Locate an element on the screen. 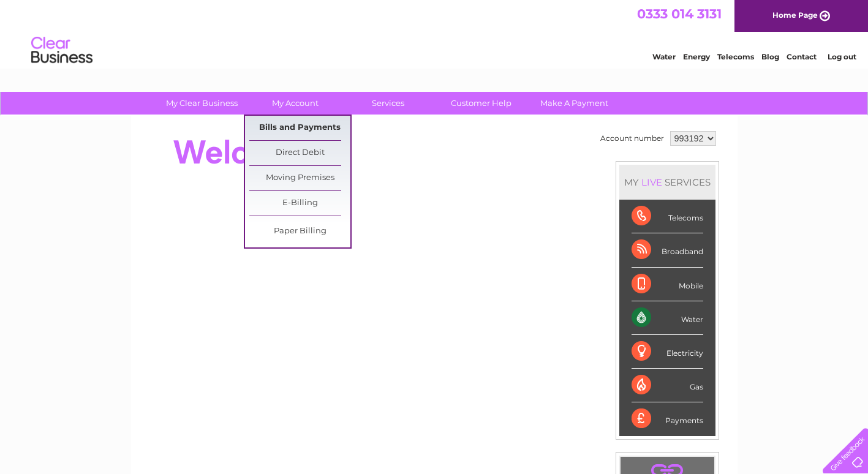  a: E-Billing is located at coordinates (299, 204).